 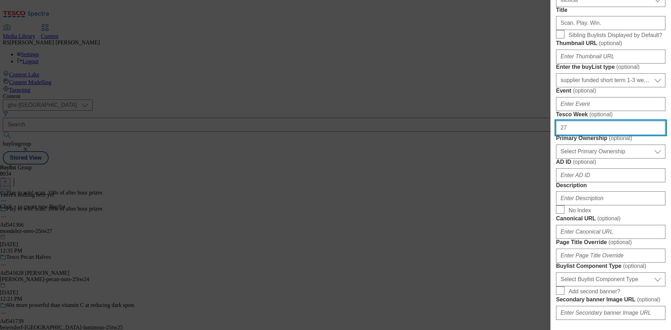 What do you see at coordinates (611, 243) in the screenshot?
I see `label: Page Title Override` at bounding box center [611, 243].